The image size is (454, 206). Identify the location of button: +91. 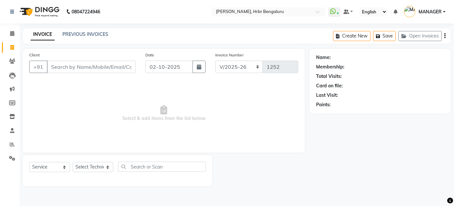
(38, 67).